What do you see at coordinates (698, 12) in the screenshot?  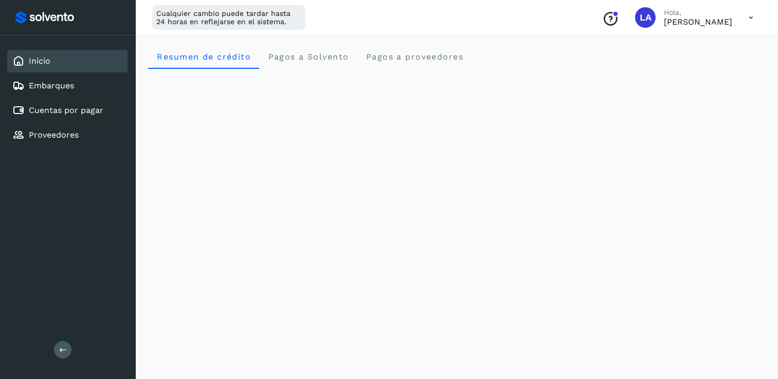 I see `p: Hola,` at bounding box center [698, 12].